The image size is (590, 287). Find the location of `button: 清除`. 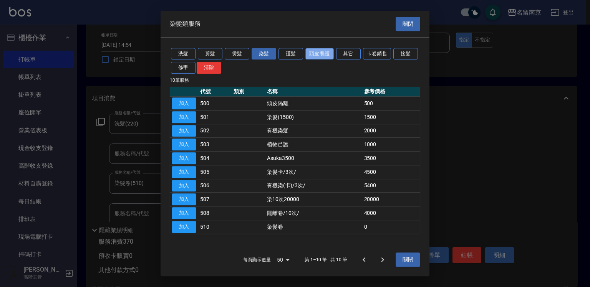

button: 清除 is located at coordinates (209, 68).